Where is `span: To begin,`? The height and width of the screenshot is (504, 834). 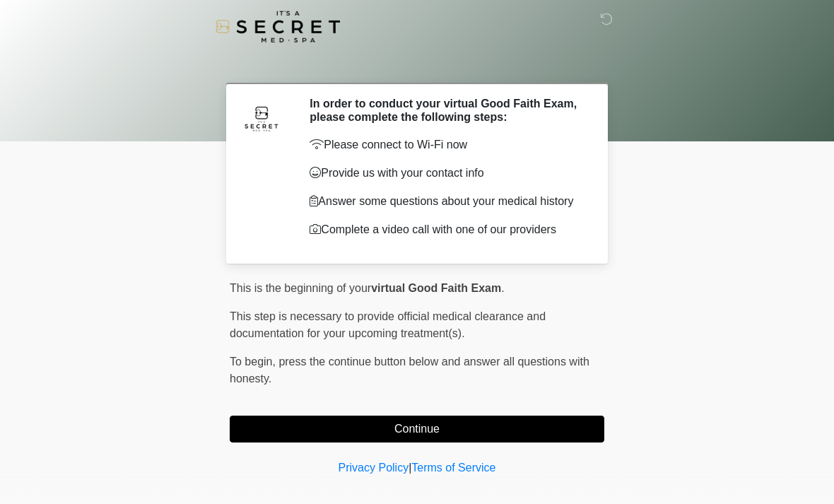 span: To begin, is located at coordinates (254, 361).